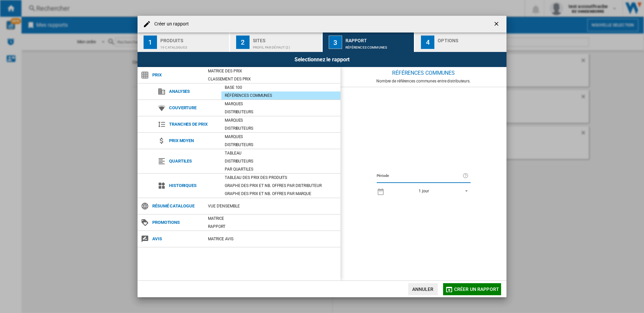 The image size is (644, 313). What do you see at coordinates (428, 42) in the screenshot?
I see `div: 4` at bounding box center [428, 42].